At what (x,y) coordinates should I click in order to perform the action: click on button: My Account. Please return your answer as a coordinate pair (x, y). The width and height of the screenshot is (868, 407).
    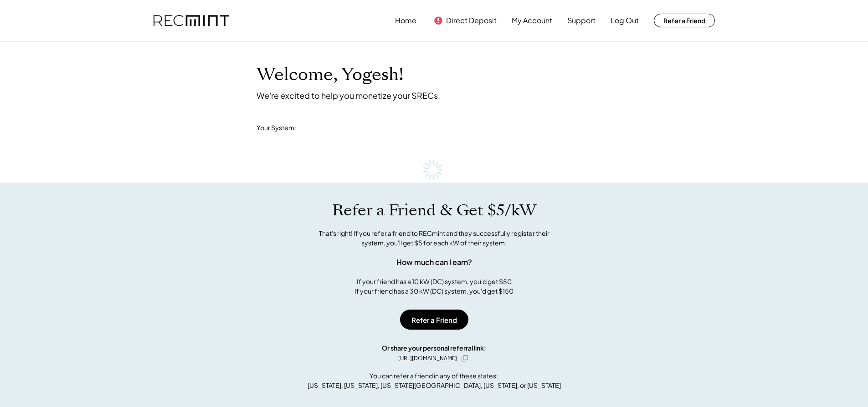
    Looking at the image, I should click on (532, 20).